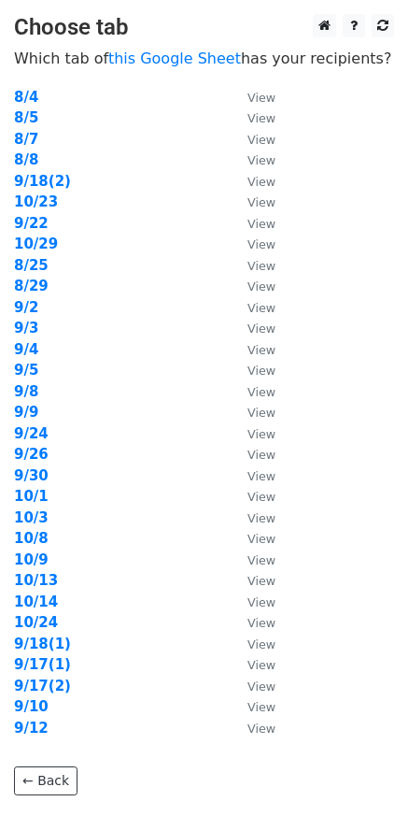  What do you see at coordinates (31, 496) in the screenshot?
I see `strong: 10/1` at bounding box center [31, 496].